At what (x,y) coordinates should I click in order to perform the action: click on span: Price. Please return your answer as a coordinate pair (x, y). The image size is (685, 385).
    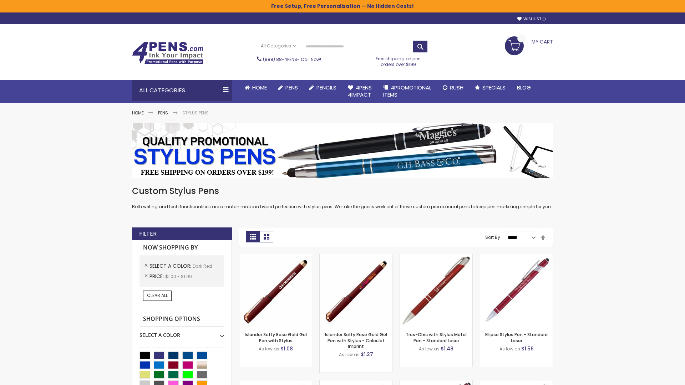
    Looking at the image, I should click on (157, 276).